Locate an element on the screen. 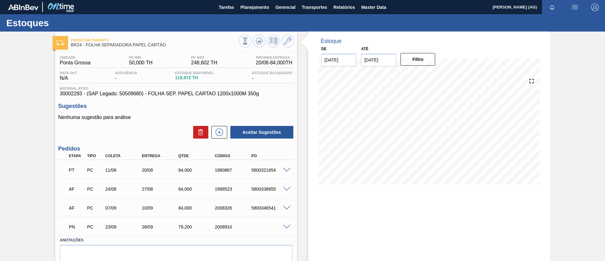 The height and width of the screenshot is (261, 605). h3: Pedidos is located at coordinates (176, 148).